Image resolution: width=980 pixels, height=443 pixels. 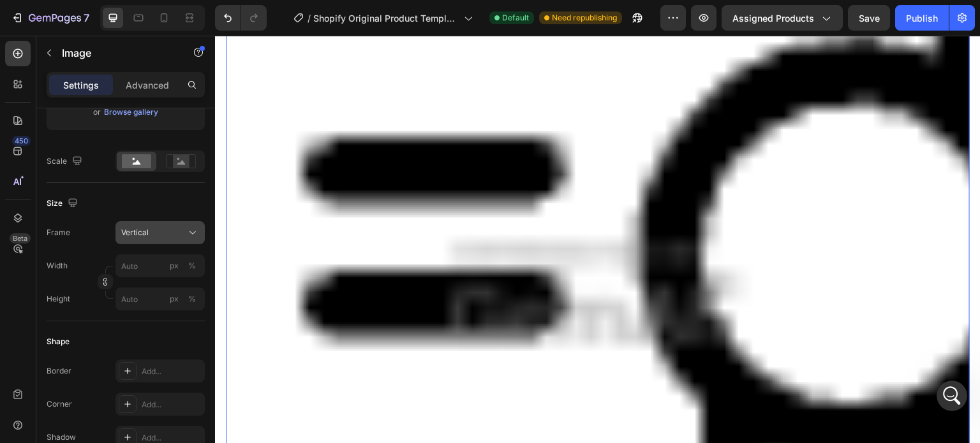 I want to click on button: Publish, so click(x=922, y=18).